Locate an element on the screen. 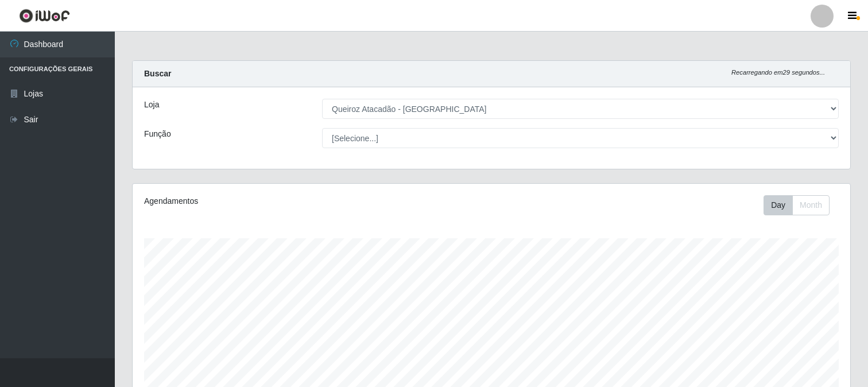 The width and height of the screenshot is (868, 387). i: Recarregando em 29 segundos... is located at coordinates (778, 72).